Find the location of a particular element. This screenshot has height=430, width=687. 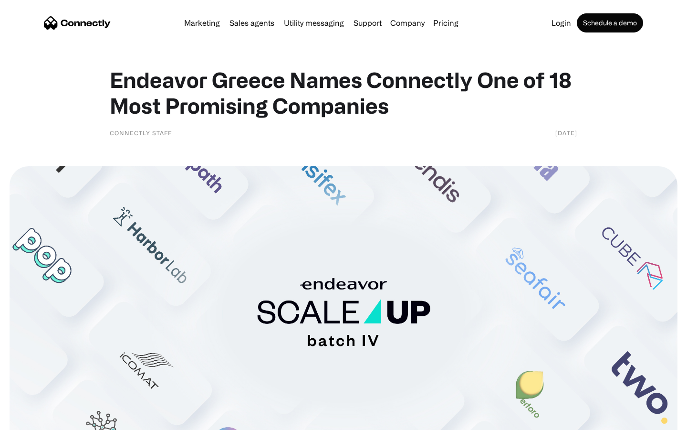

a: Marketing is located at coordinates (202, 23).